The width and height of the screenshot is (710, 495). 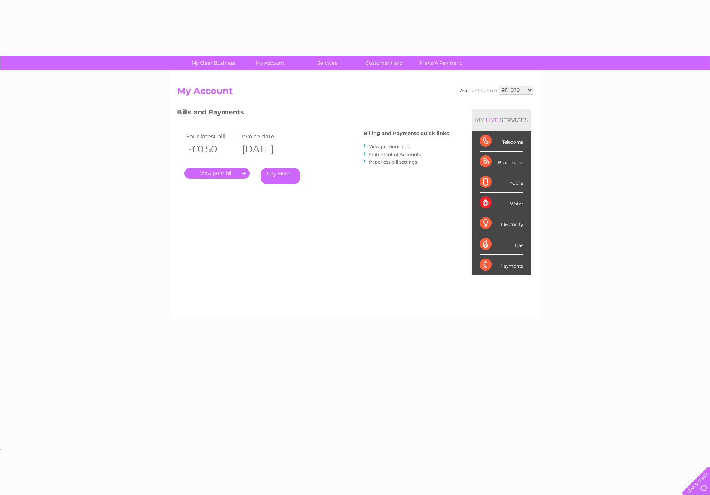 I want to click on div: Electricity, so click(x=501, y=223).